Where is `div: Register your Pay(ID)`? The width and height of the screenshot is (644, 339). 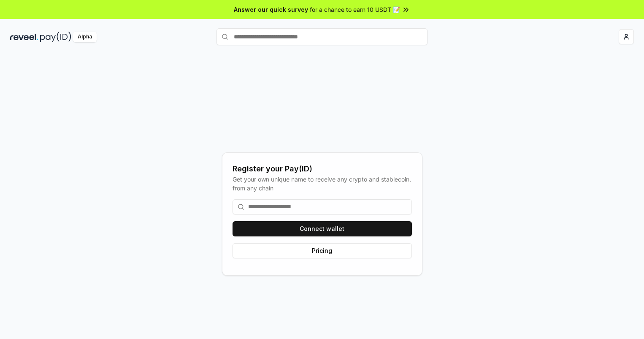
div: Register your Pay(ID) is located at coordinates (322, 169).